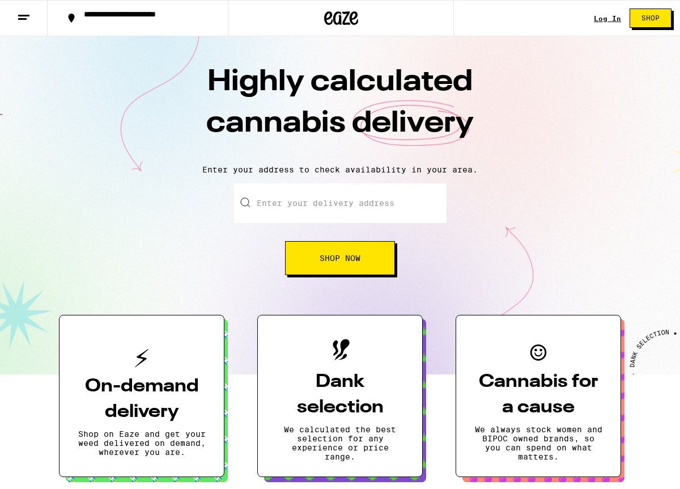  What do you see at coordinates (539, 395) in the screenshot?
I see `h3: Cannabis for a cause` at bounding box center [539, 395].